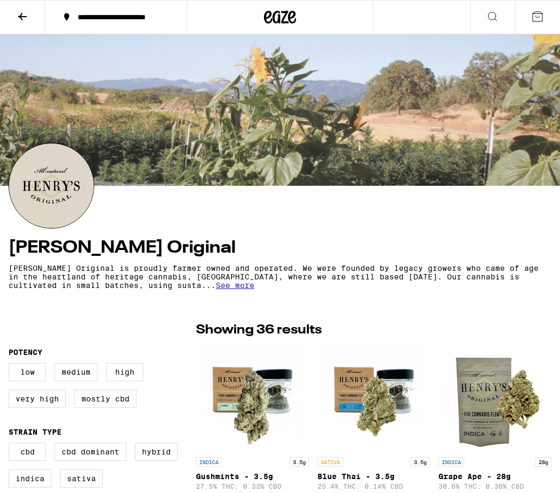 The height and width of the screenshot is (493, 560). I want to click on p: Showing 36 results, so click(259, 330).